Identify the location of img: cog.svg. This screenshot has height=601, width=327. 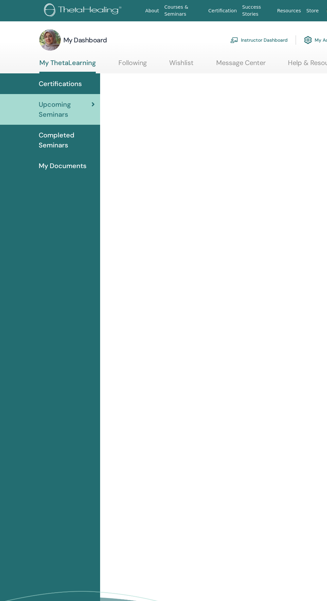
(308, 40).